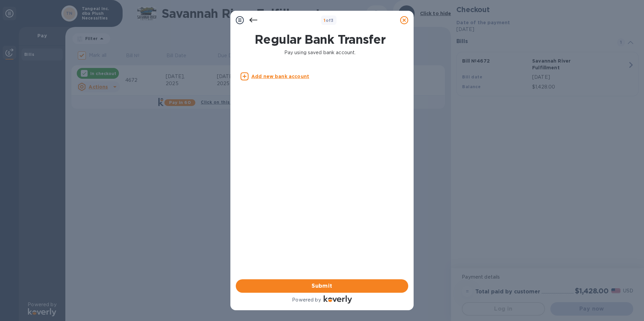 The image size is (644, 321). What do you see at coordinates (322, 286) in the screenshot?
I see `button: Submit` at bounding box center [322, 286].